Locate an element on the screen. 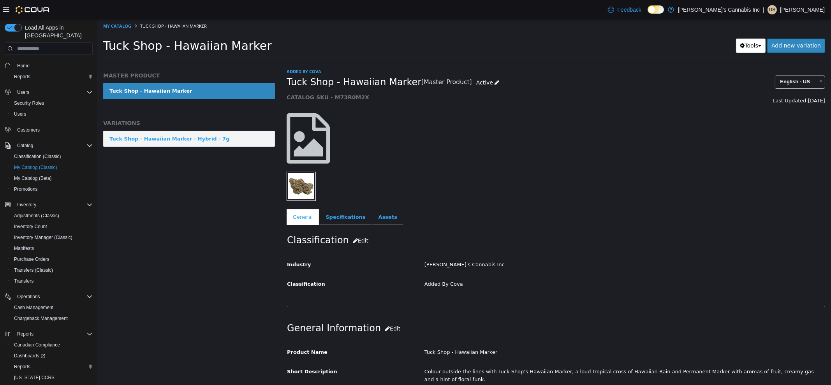 The height and width of the screenshot is (385, 831). span: My Catalog (Beta) is located at coordinates (33, 178).